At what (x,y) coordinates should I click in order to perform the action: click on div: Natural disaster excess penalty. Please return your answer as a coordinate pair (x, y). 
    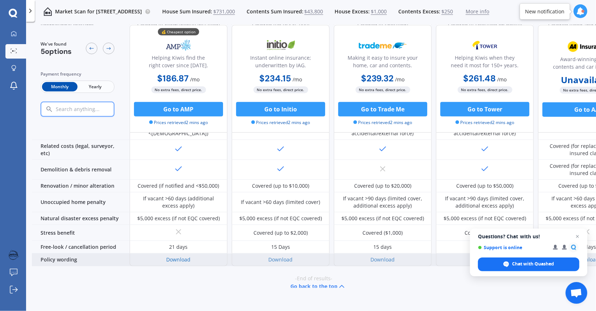
    Looking at the image, I should click on (81, 219).